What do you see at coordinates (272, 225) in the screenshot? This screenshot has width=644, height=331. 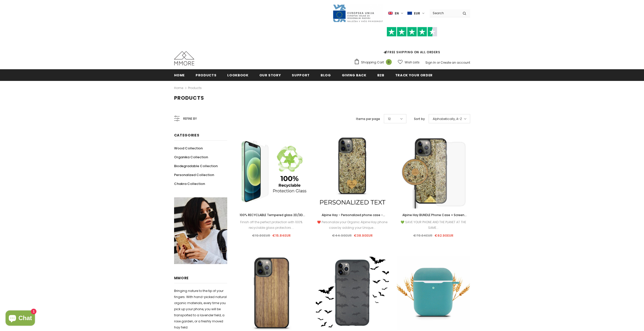 I see `div: Finish off the perfect protection with 100% recyclable glass protectors....` at bounding box center [272, 225].